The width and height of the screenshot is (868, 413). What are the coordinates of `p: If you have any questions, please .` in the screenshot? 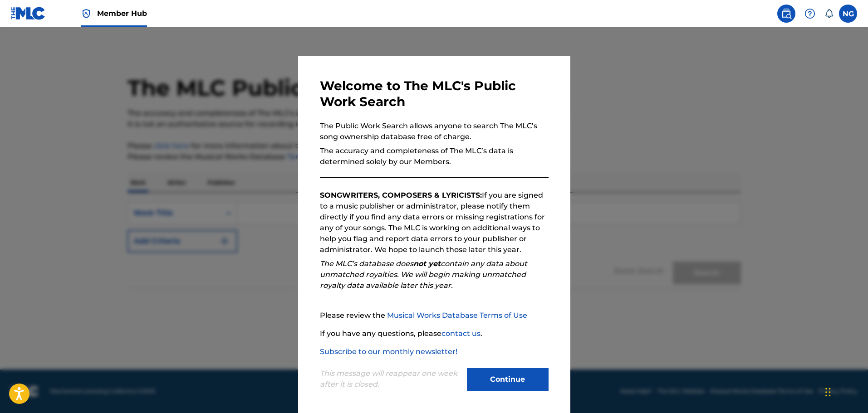 It's located at (434, 333).